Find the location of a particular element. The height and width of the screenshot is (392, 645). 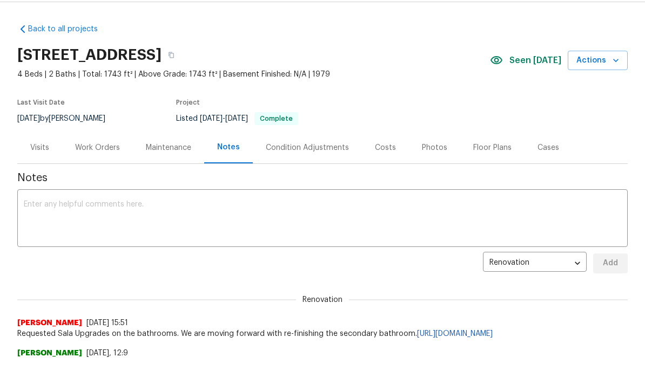

span: Actions is located at coordinates (597, 60).